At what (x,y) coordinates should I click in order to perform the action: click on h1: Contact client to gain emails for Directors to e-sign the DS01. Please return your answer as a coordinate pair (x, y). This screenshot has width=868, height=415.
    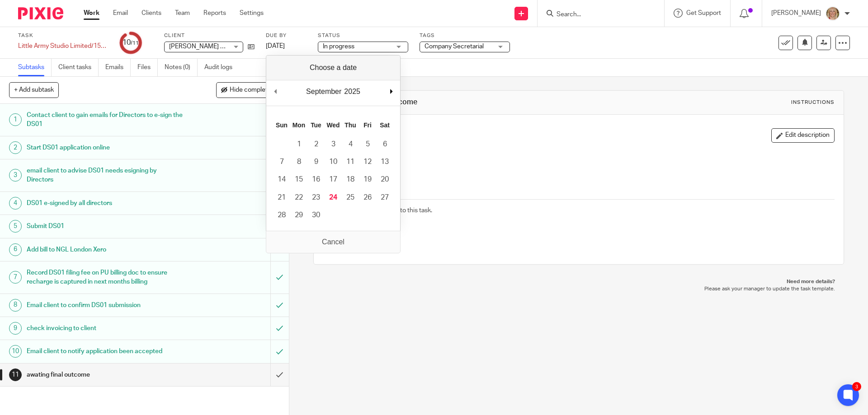
    Looking at the image, I should click on (105, 120).